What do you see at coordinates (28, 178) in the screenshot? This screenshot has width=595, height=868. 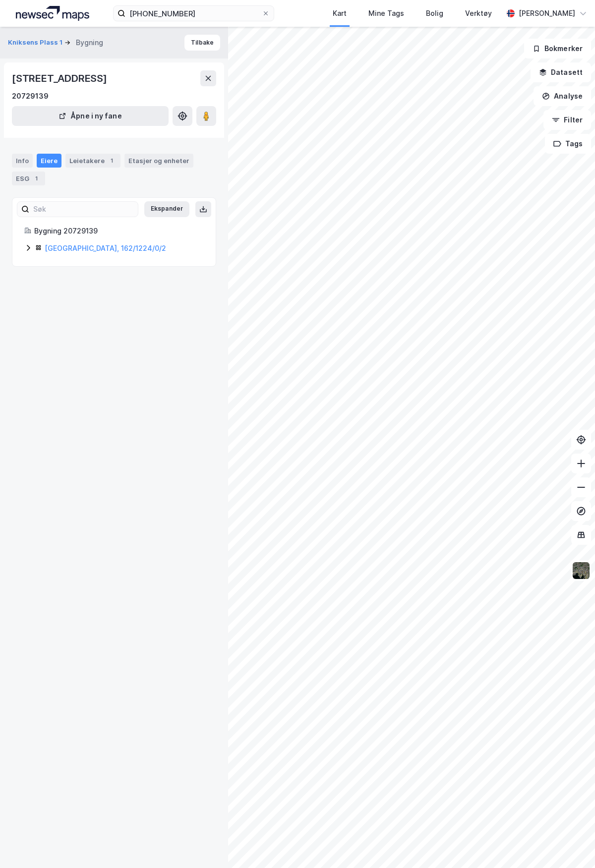 I see `div: ESG` at bounding box center [28, 178].